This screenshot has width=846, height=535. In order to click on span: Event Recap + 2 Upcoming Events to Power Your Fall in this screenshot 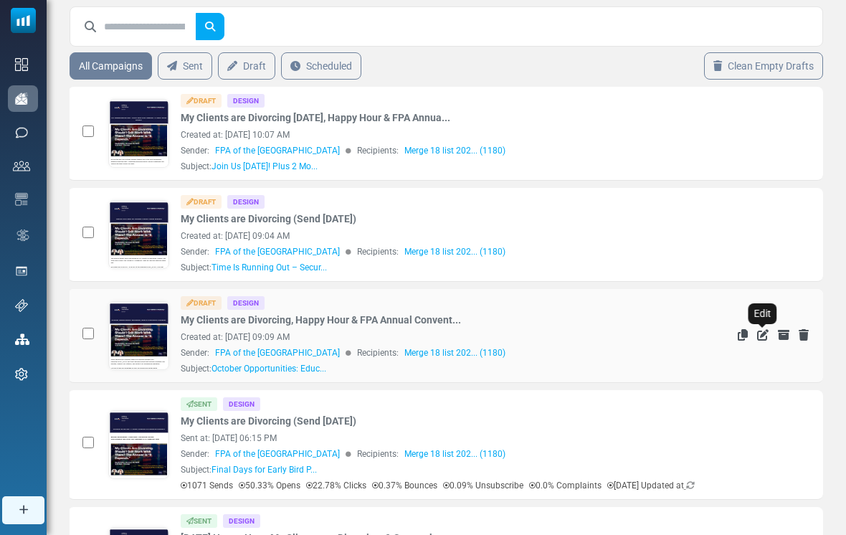, I will do `click(214, 127)`.